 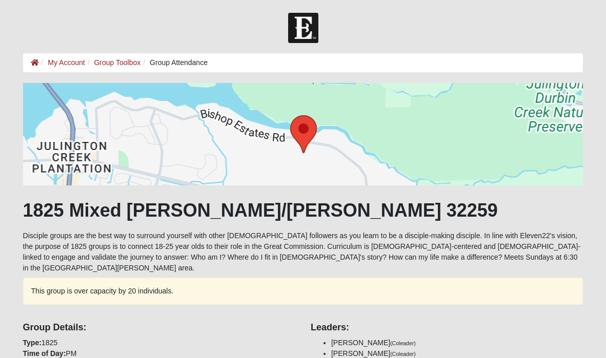 What do you see at coordinates (303, 291) in the screenshot?
I see `div: This group is over capacity by 20 individuals.` at bounding box center [303, 291].